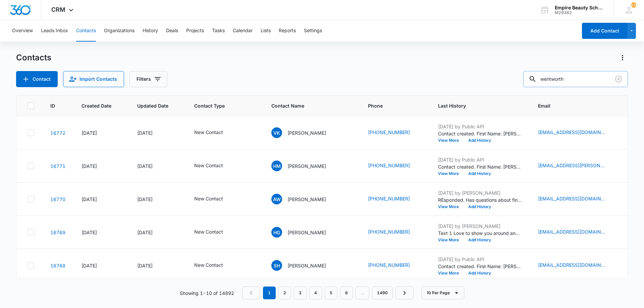  I want to click on button: Settings, so click(313, 31).